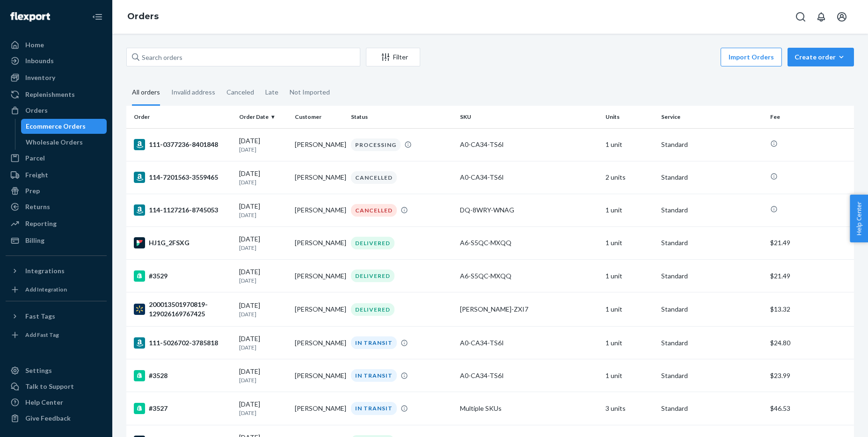 Image resolution: width=868 pixels, height=437 pixels. What do you see at coordinates (18, 28) in the screenshot?
I see `img: website_grey.svg` at bounding box center [18, 28].